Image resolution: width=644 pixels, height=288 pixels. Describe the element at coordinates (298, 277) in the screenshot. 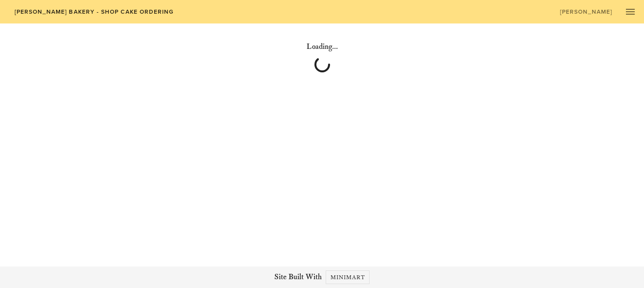

I see `span: Site Built With` at that location.